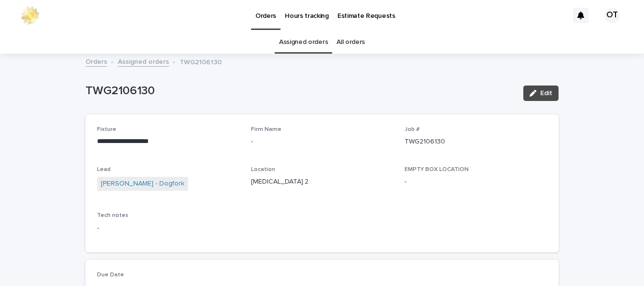  Describe the element at coordinates (104, 170) in the screenshot. I see `span: Lead` at that location.